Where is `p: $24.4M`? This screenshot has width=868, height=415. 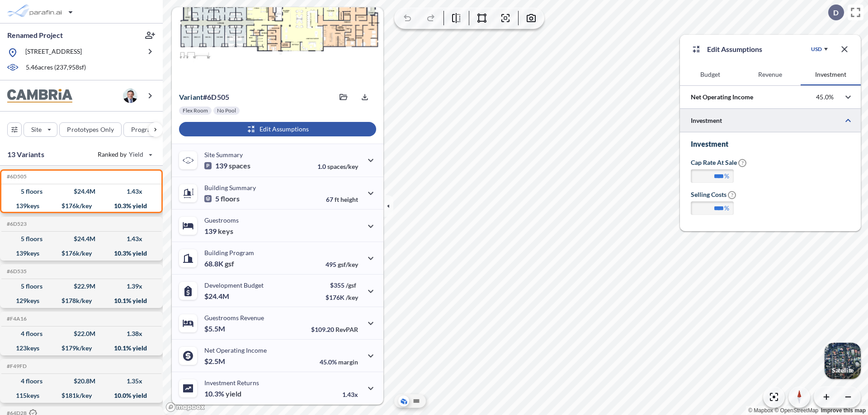
p: $24.4M is located at coordinates (217, 297).